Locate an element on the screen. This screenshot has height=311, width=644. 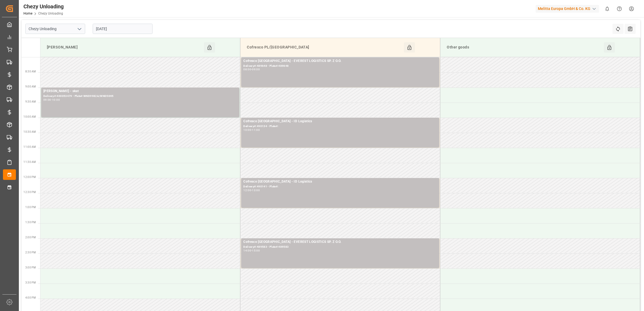
div: 11:00 is located at coordinates (256, 130).